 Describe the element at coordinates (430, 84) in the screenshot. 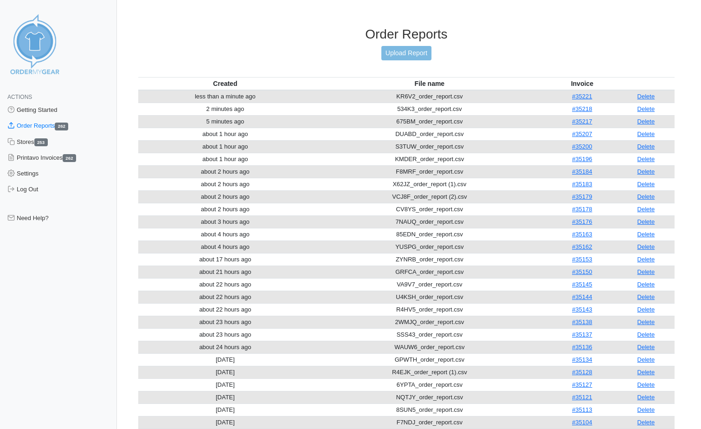

I see `th: File name` at that location.